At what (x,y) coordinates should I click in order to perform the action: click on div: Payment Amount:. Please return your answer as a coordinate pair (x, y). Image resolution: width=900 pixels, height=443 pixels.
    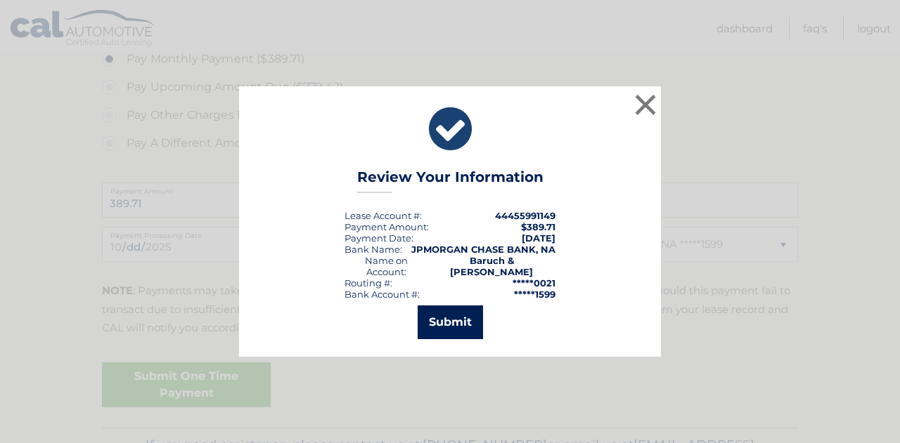
    Looking at the image, I should click on (387, 227).